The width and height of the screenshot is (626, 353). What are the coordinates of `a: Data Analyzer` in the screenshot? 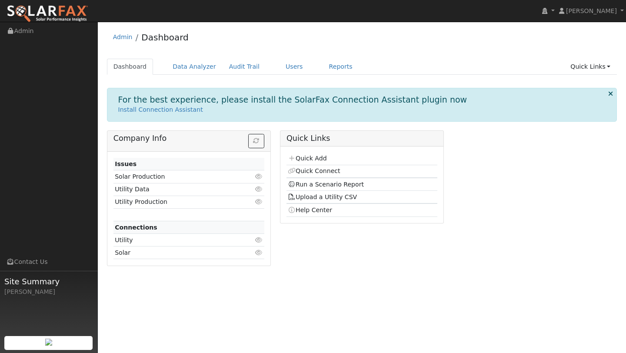 It's located at (194, 67).